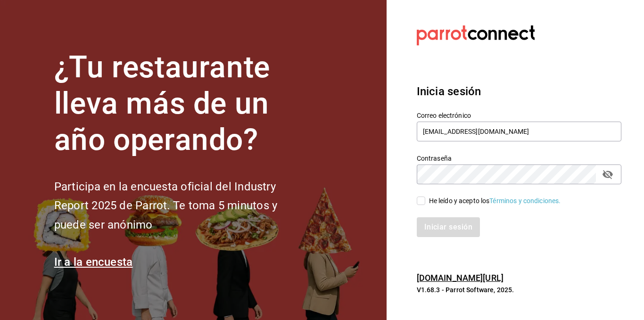 This screenshot has height=320, width=644. I want to click on a: Términos y condiciones., so click(525, 200).